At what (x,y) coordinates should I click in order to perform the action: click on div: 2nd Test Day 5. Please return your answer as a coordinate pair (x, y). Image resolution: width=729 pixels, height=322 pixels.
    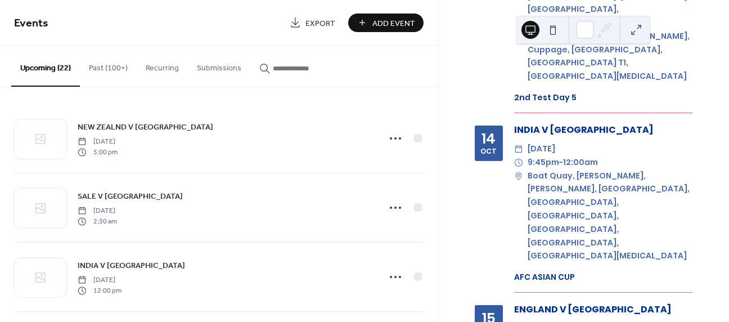
    Looking at the image, I should click on (603, 97).